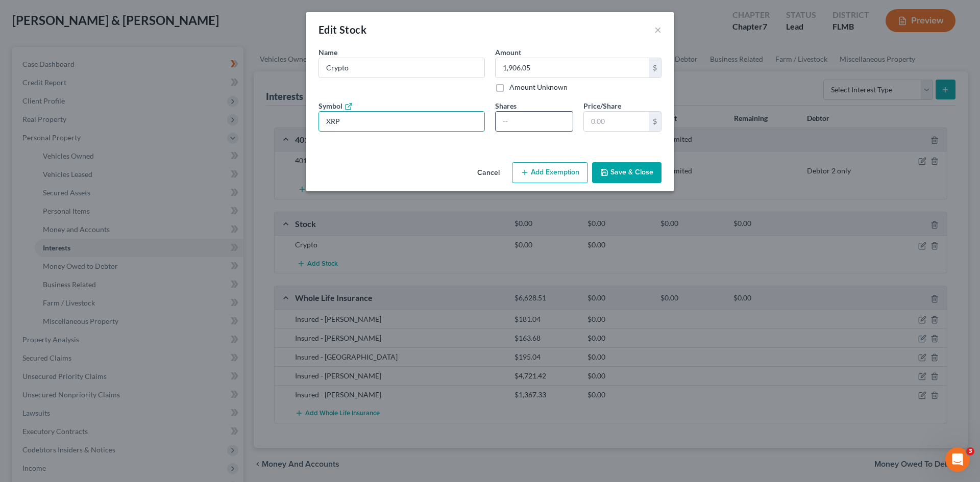 This screenshot has height=482, width=980. I want to click on span: 3, so click(970, 451).